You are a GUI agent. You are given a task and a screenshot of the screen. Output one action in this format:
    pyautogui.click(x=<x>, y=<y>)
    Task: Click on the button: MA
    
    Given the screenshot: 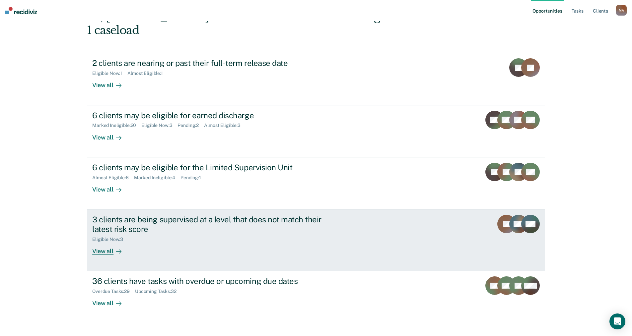 What is the action you would take?
    pyautogui.click(x=621, y=10)
    